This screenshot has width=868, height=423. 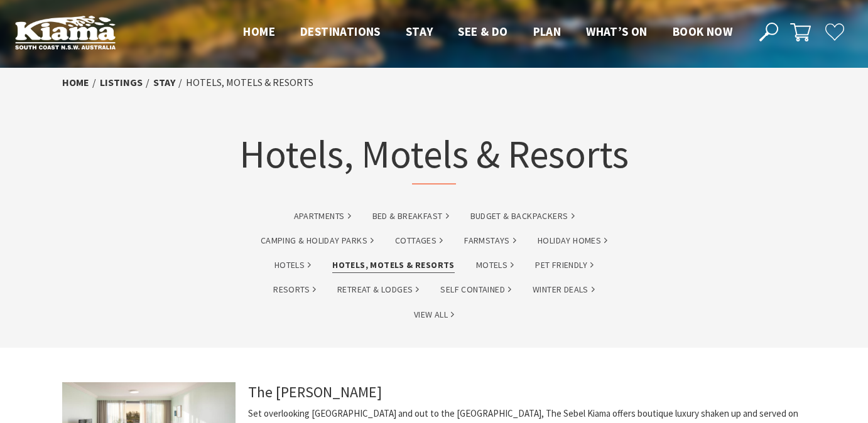 What do you see at coordinates (495, 265) in the screenshot?
I see `a: Motels` at bounding box center [495, 265].